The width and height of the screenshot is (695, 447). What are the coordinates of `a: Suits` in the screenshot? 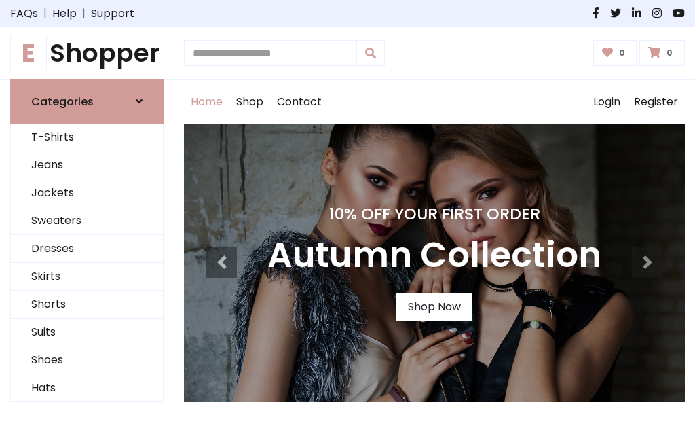 It's located at (87, 332).